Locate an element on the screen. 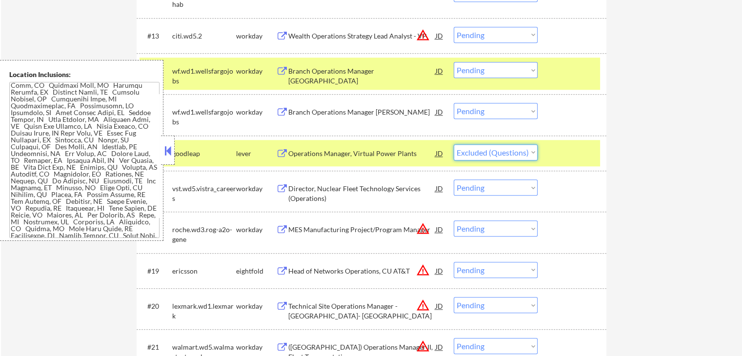 Image resolution: width=742 pixels, height=356 pixels. div: Wealth Operations Strategy Lead Analyst - VP is located at coordinates (362, 36).